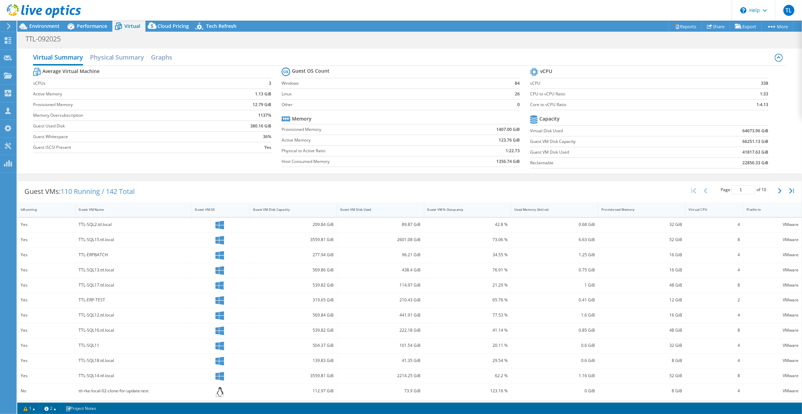  I want to click on div: Guest VM Disk Used, so click(376, 209).